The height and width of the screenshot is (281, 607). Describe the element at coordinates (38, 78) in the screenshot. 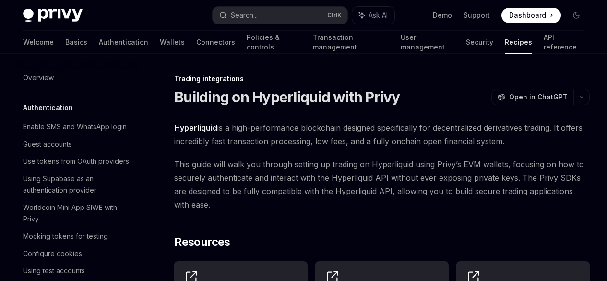

I see `div: Overview` at that location.